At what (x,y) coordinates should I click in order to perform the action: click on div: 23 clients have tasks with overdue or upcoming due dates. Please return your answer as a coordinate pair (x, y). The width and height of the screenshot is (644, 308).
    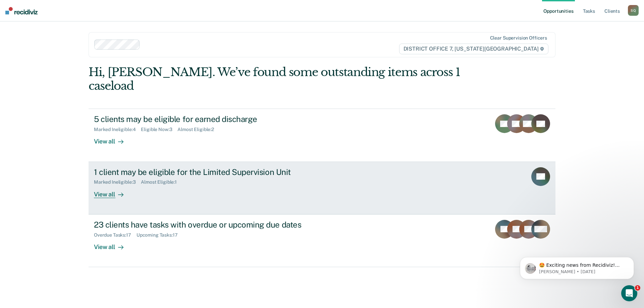
    Looking at the image, I should click on (212, 225).